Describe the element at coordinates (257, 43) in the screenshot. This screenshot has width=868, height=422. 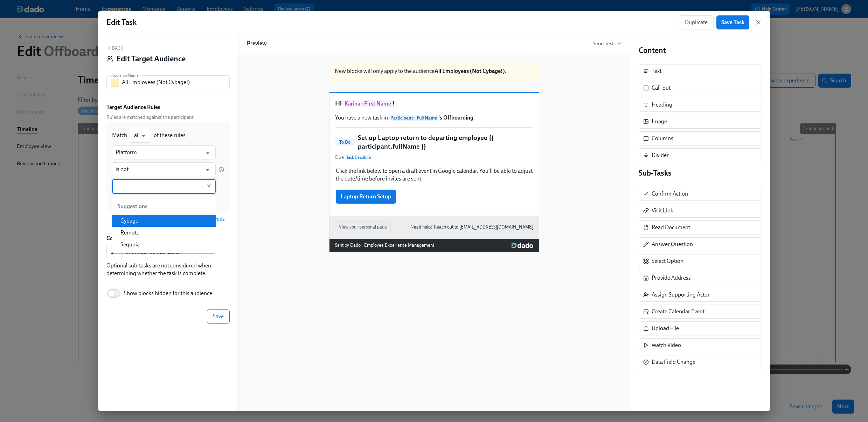
I see `h6: Preview` at that location.